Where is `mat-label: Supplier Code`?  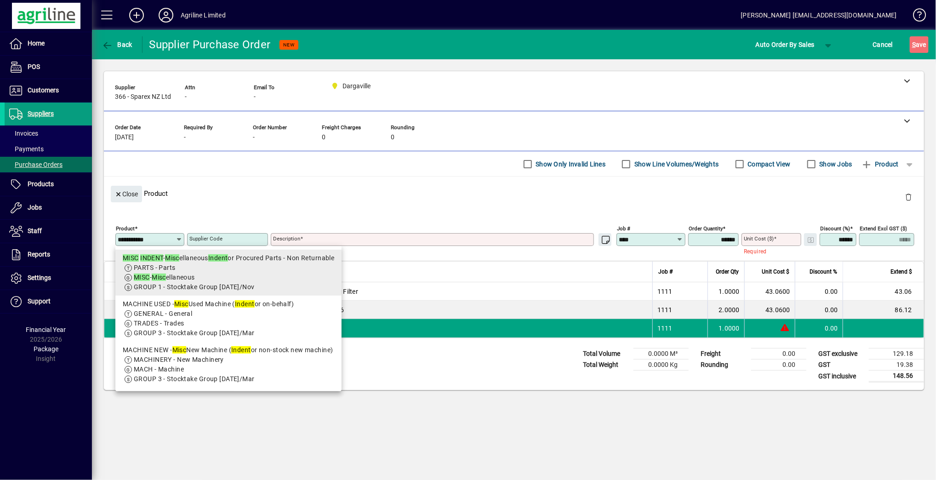 mat-label: Supplier Code is located at coordinates (206, 239).